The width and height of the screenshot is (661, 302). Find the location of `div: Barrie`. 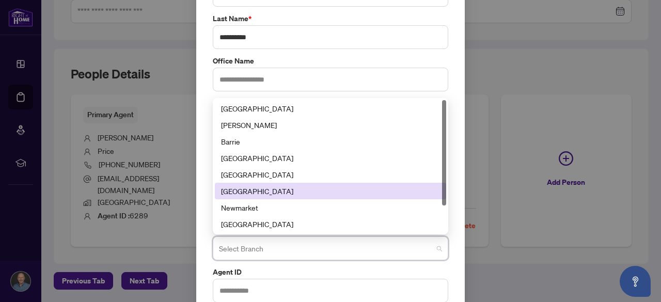

div: Barrie is located at coordinates (331, 142).